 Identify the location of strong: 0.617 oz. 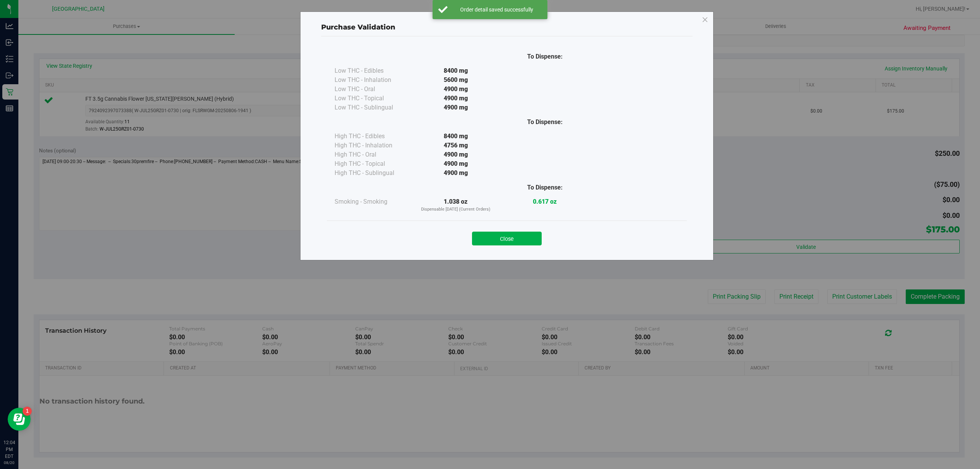
(545, 202).